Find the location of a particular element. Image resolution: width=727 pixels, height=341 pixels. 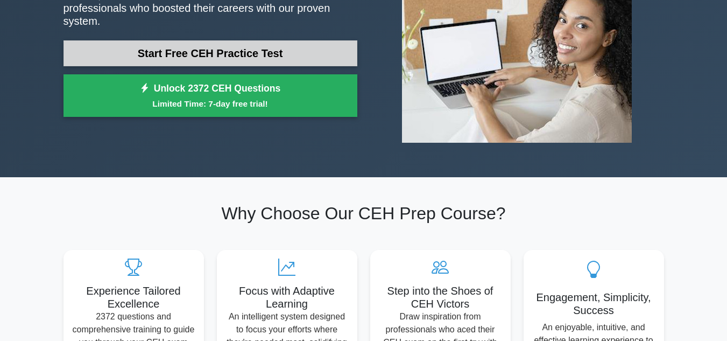

h5: Step into the Shoes of CEH Victors is located at coordinates (440, 297).